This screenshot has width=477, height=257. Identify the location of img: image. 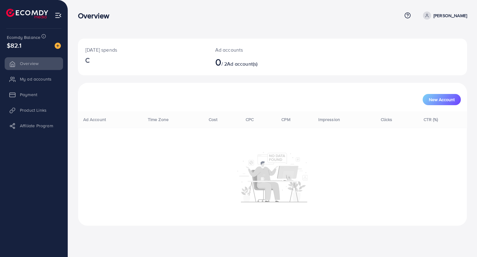
(58, 46).